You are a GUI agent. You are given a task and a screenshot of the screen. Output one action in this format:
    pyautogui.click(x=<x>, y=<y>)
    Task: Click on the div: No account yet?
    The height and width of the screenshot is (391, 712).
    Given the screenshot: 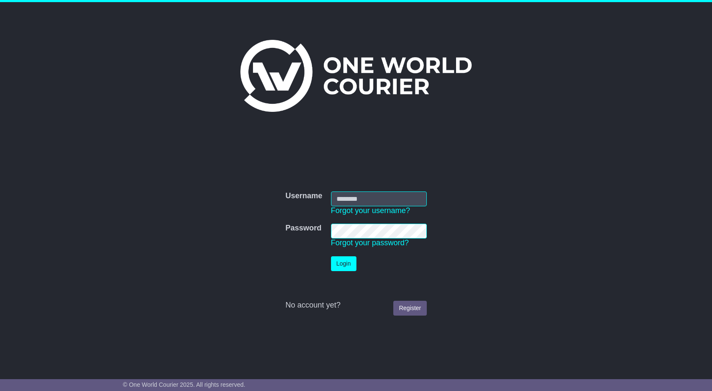 What is the action you would take?
    pyautogui.click(x=356, y=306)
    